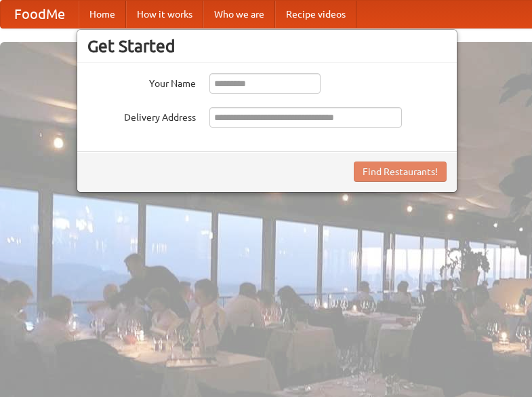 The height and width of the screenshot is (397, 532). What do you see at coordinates (240, 14) in the screenshot?
I see `a: Who we are` at bounding box center [240, 14].